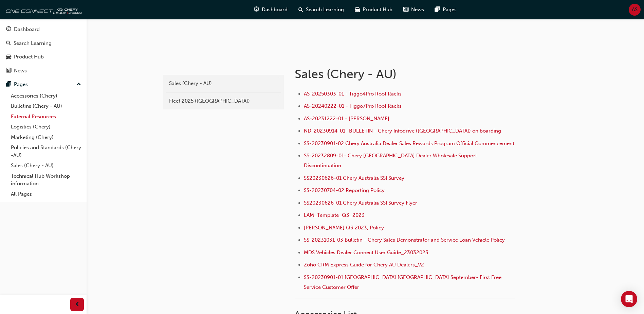 The image size is (644, 314). Describe the element at coordinates (354, 178) in the screenshot. I see `span: SS20230626-01 Chery Australia SSI Survey` at that location.